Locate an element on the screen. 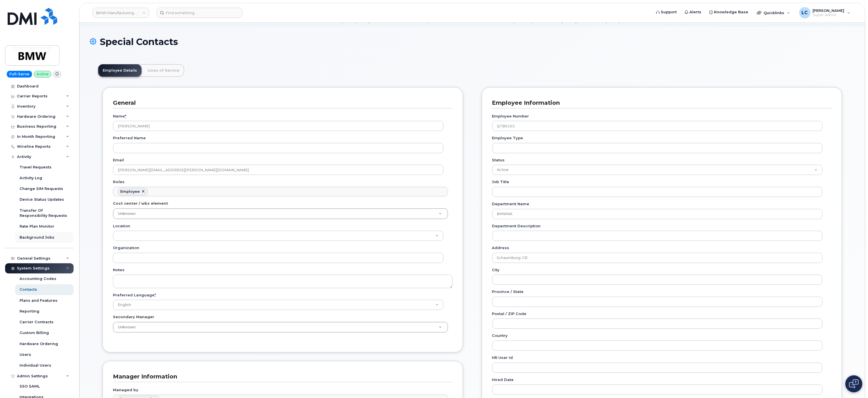 The width and height of the screenshot is (868, 398). label: Preferred Name is located at coordinates (130, 138).